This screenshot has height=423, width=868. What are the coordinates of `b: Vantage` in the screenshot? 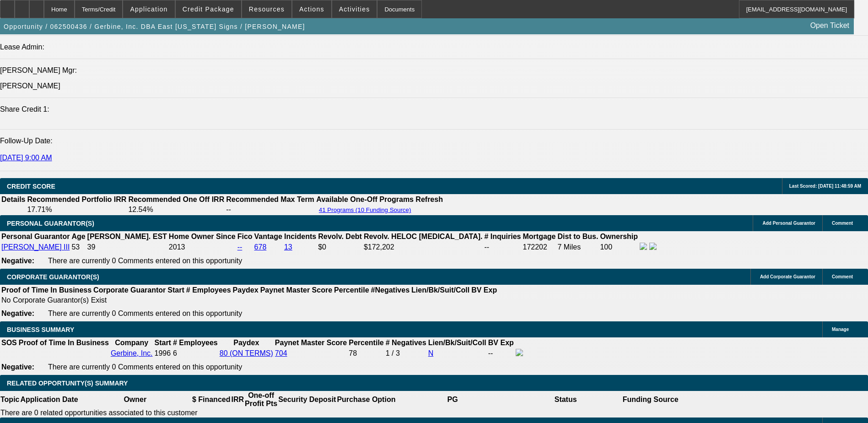 It's located at (268, 236).